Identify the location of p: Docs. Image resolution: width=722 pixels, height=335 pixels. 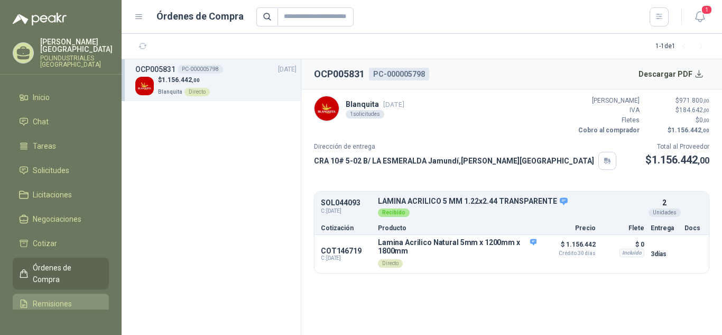
(694, 228).